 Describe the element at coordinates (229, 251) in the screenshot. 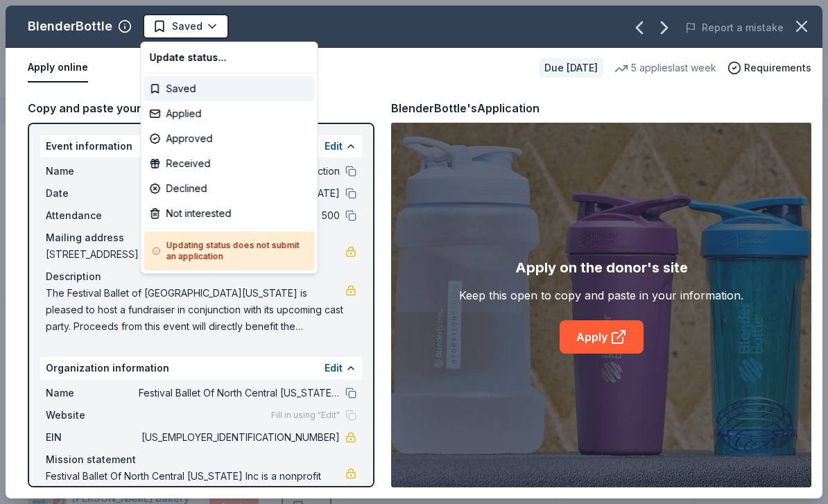

I see `h5: Updating status does not submit an application` at that location.